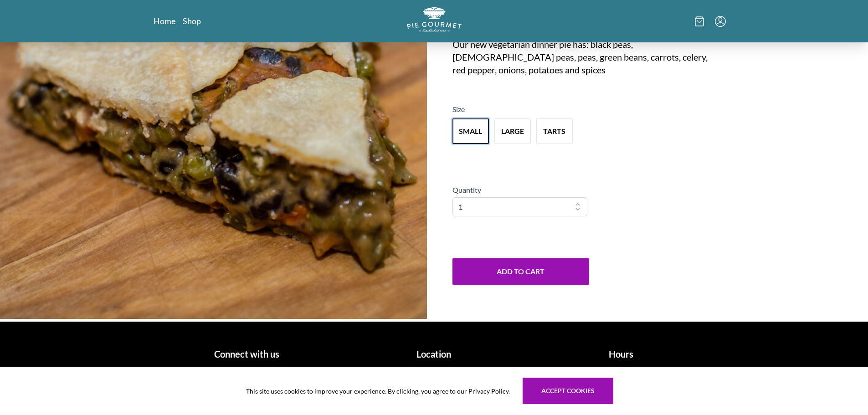 This screenshot has width=868, height=415. Describe the element at coordinates (378, 391) in the screenshot. I see `span: This site uses cookies to improve your experience. By clicking, you agree to our Privacy Policy.` at that location.